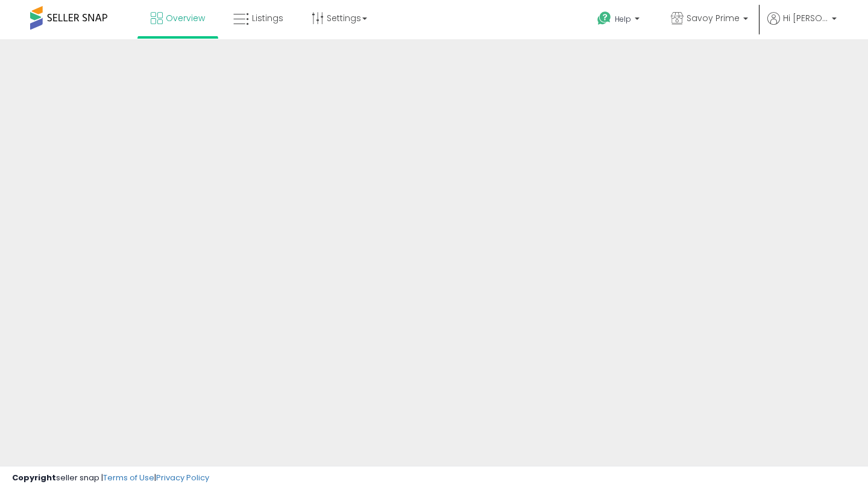 The height and width of the screenshot is (490, 868). I want to click on a: Help, so click(620, 20).